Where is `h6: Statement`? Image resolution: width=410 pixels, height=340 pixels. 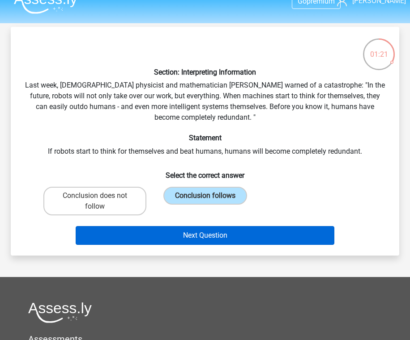
h6: Statement is located at coordinates (205, 138).